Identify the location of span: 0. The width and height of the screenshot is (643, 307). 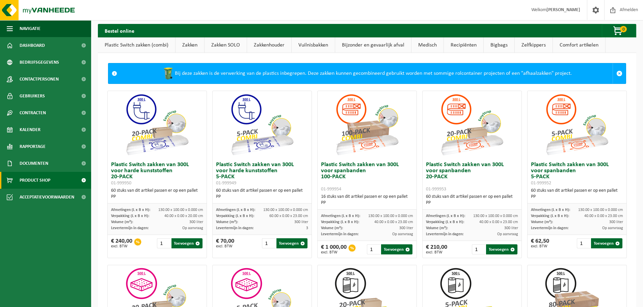
(623, 29).